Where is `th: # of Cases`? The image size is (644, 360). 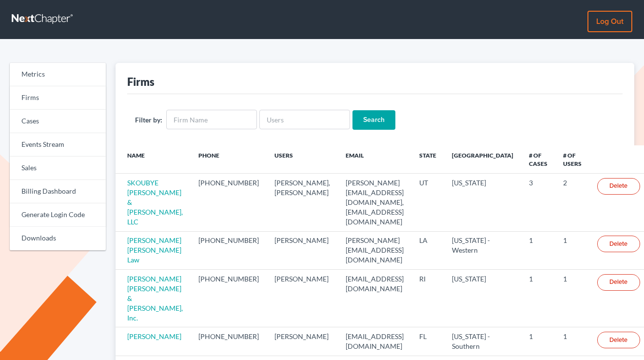 th: # of Cases is located at coordinates (538, 159).